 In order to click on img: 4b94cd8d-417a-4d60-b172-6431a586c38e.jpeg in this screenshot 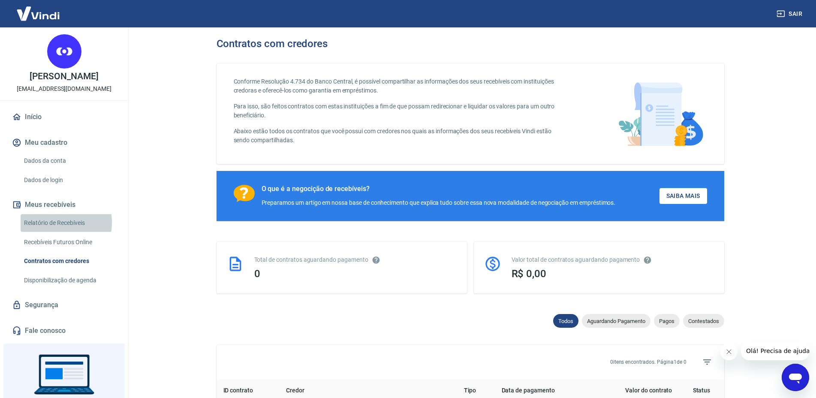, I will do `click(64, 51)`.